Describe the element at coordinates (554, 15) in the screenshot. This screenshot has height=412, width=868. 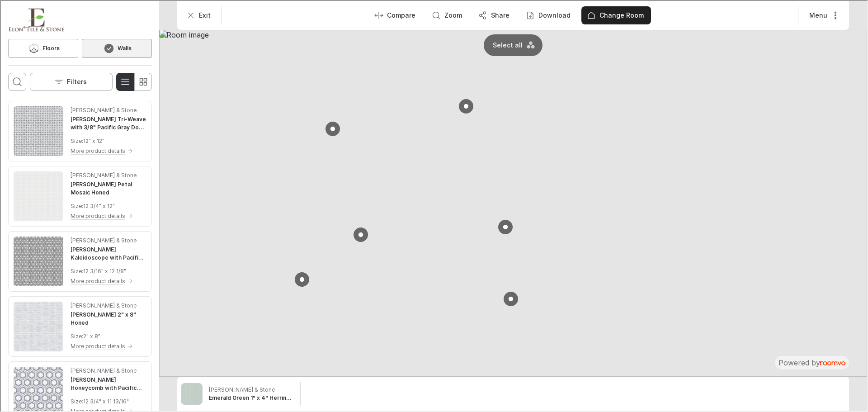
I see `p: Download` at that location.